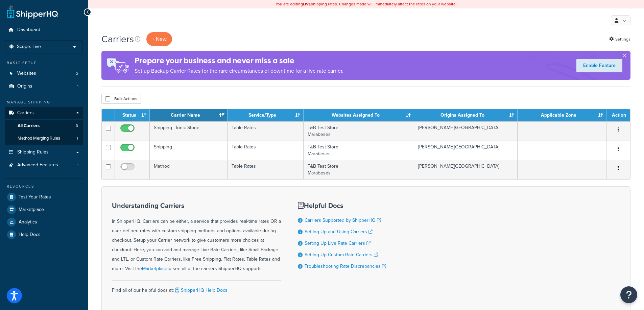 The width and height of the screenshot is (644, 310). I want to click on span: Dashboard, so click(29, 30).